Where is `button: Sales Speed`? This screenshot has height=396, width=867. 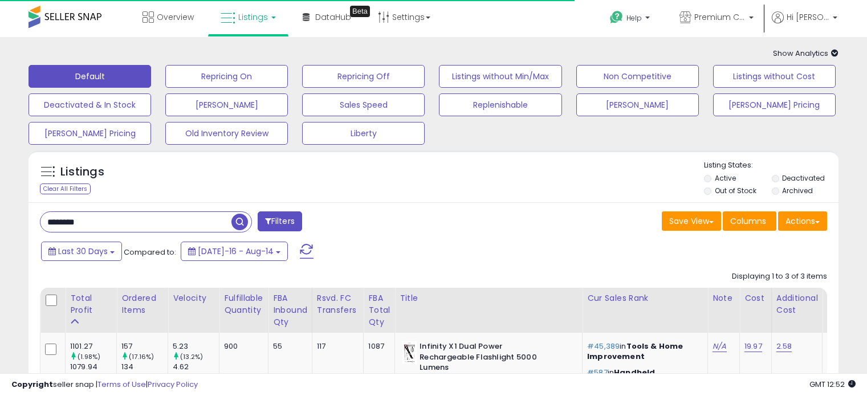
button: Sales Speed is located at coordinates (363, 105).